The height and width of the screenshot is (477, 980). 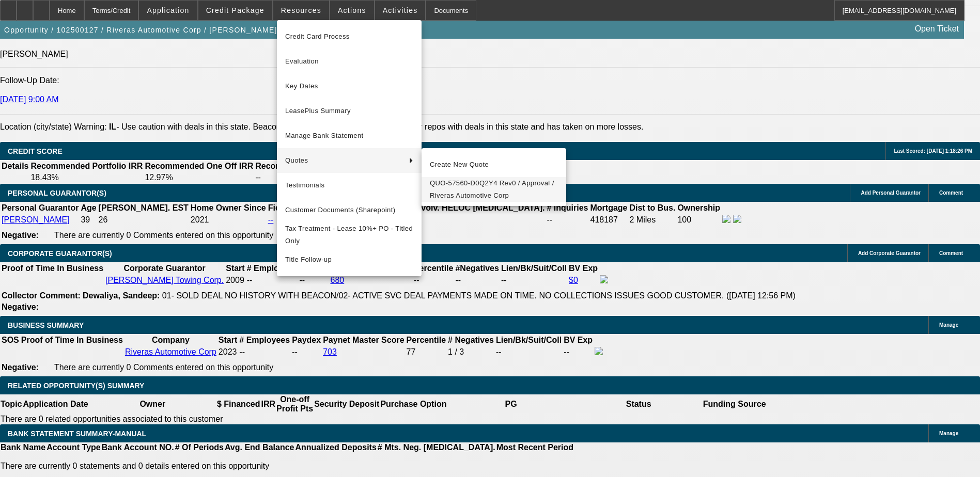 What do you see at coordinates (349, 235) in the screenshot?
I see `span: Tax Treatment - Lease 10%+ PO - Titled Only` at bounding box center [349, 235].